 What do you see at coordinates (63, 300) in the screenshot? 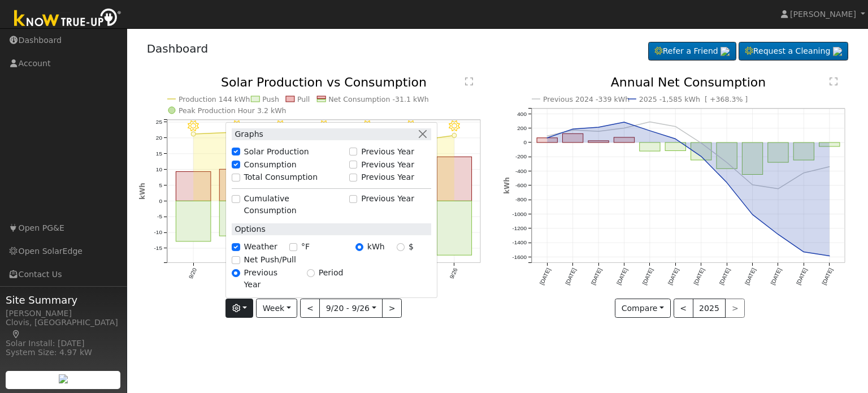
I see `span: Site Summary` at bounding box center [63, 300].